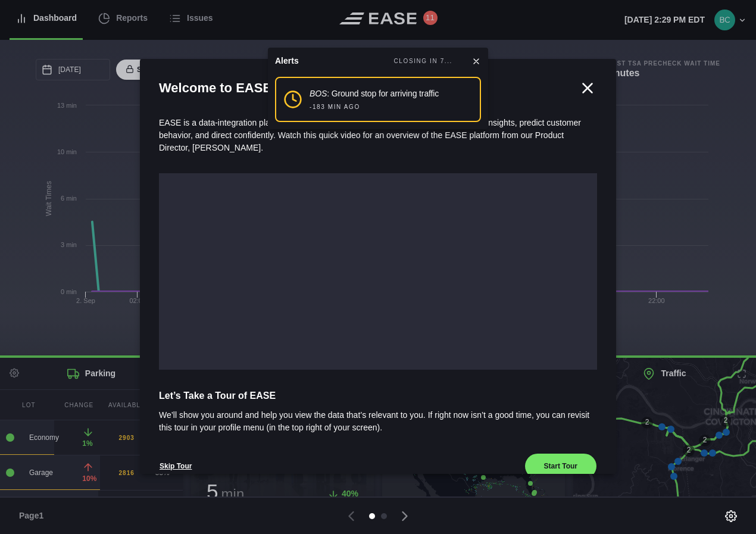 The width and height of the screenshot is (756, 534). I want to click on span: Page 1, so click(34, 516).